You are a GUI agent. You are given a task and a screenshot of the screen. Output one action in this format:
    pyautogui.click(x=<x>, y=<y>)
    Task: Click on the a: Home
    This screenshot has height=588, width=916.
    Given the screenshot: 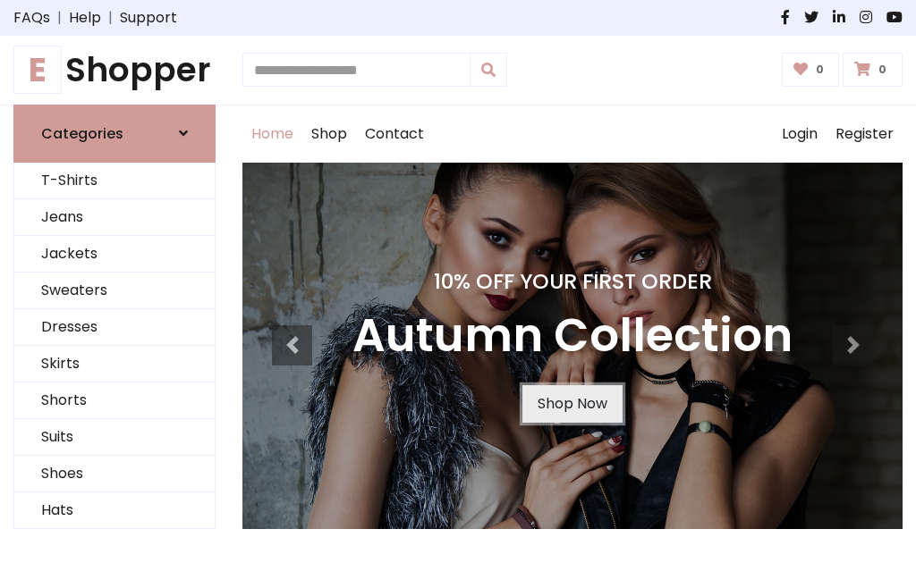 What is the action you would take?
    pyautogui.click(x=272, y=134)
    